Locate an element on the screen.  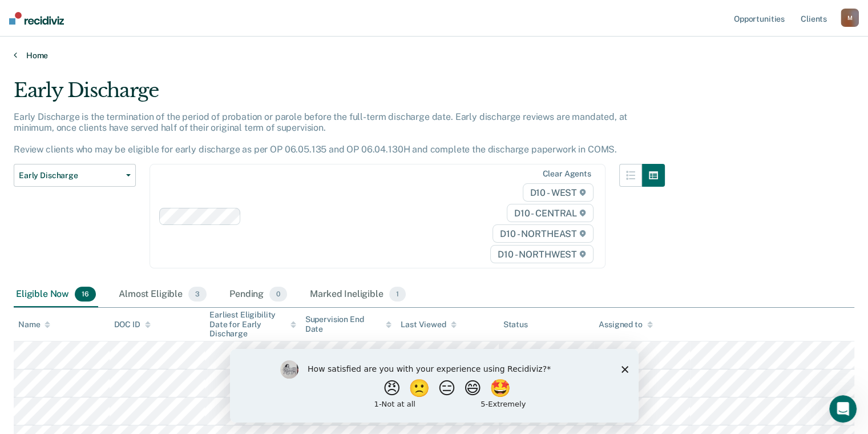
div: Close survey is located at coordinates (395, 20).